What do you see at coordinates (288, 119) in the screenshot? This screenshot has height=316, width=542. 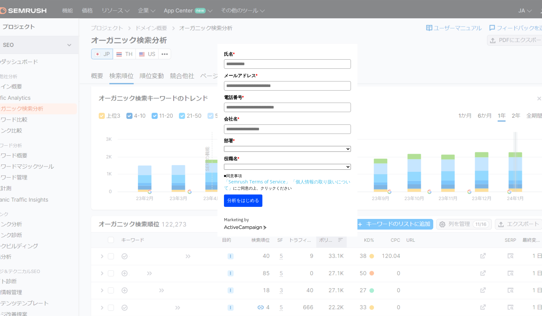 I see `label: 会社名` at bounding box center [288, 119].